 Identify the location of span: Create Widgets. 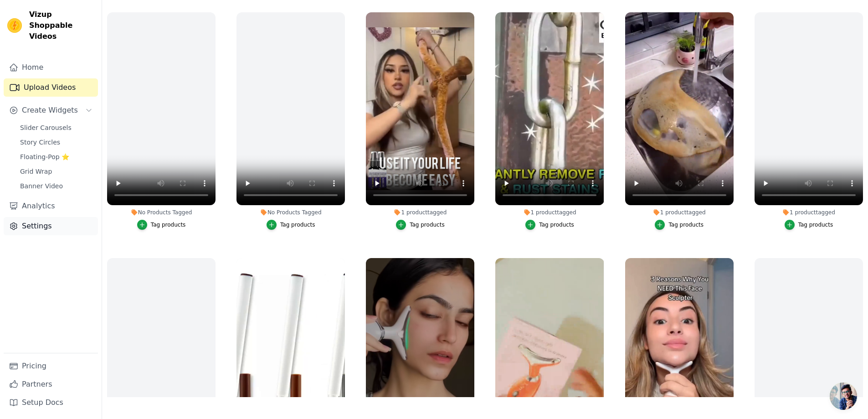
(50, 110).